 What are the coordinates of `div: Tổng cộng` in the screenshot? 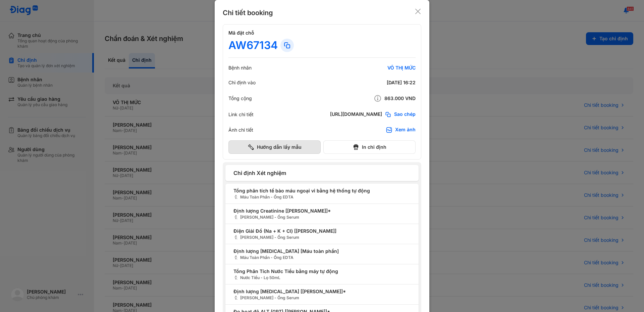 It's located at (240, 99).